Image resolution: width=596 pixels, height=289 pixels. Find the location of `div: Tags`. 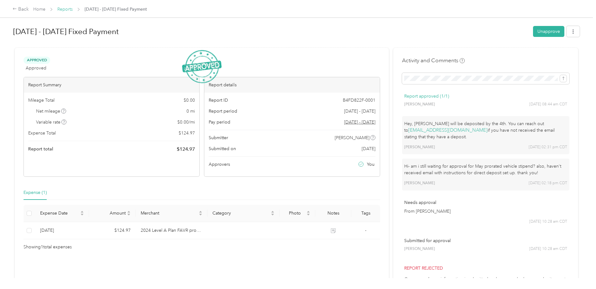

div: Tags is located at coordinates (366, 213).